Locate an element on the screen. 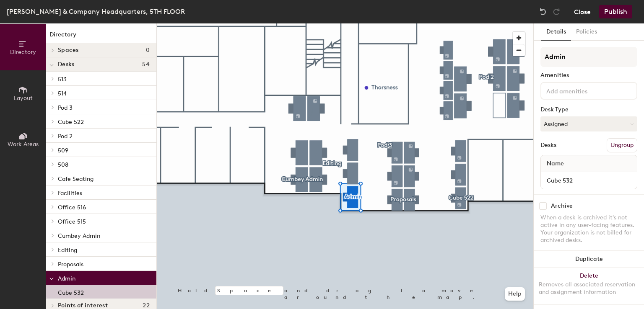 The image size is (644, 309). span: Cafe Seating is located at coordinates (75, 179).